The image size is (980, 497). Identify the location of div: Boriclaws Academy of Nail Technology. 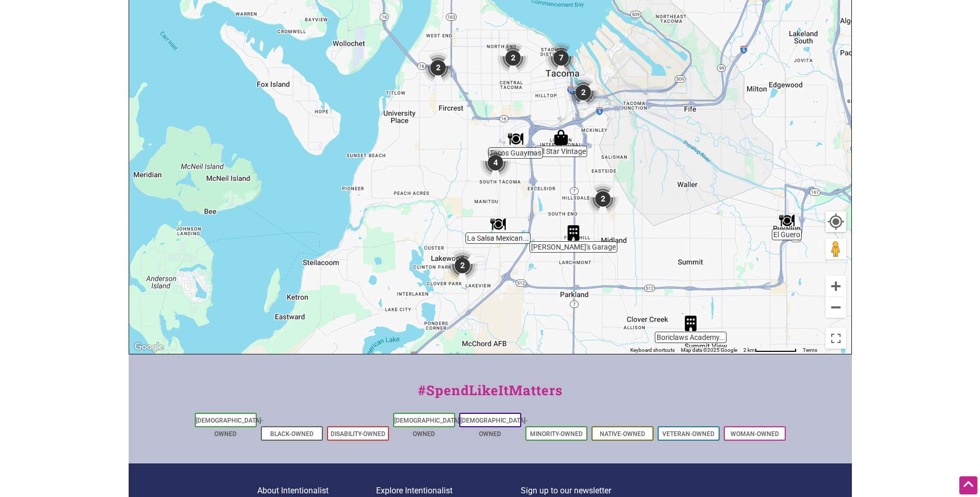
(691, 323).